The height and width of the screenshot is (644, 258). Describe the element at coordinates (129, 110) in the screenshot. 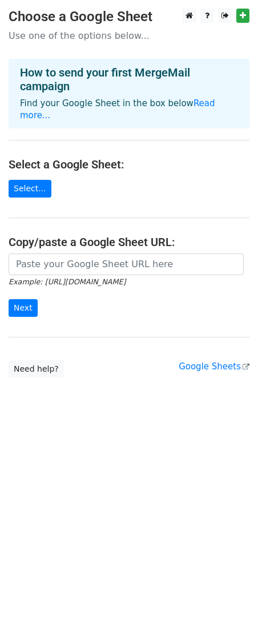

I see `p: Find your Google Sheet in the box below` at that location.